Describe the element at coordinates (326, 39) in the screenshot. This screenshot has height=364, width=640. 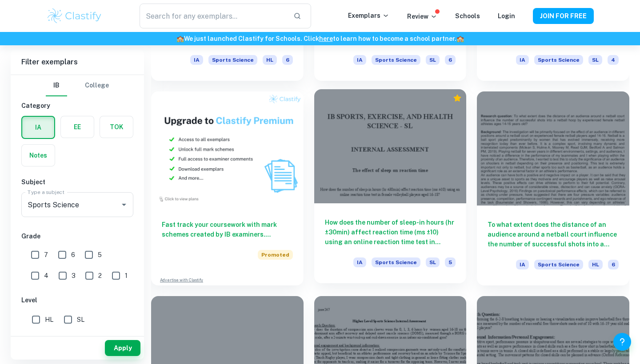
I see `a: here` at that location.